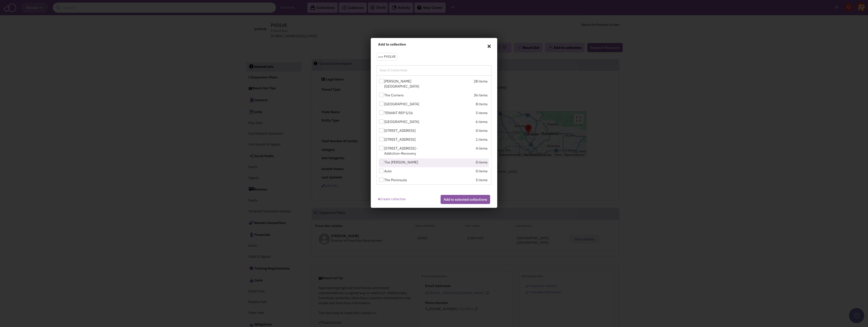 This screenshot has height=327, width=868. Describe the element at coordinates (407, 180) in the screenshot. I see `label: The Peninsula` at that location.